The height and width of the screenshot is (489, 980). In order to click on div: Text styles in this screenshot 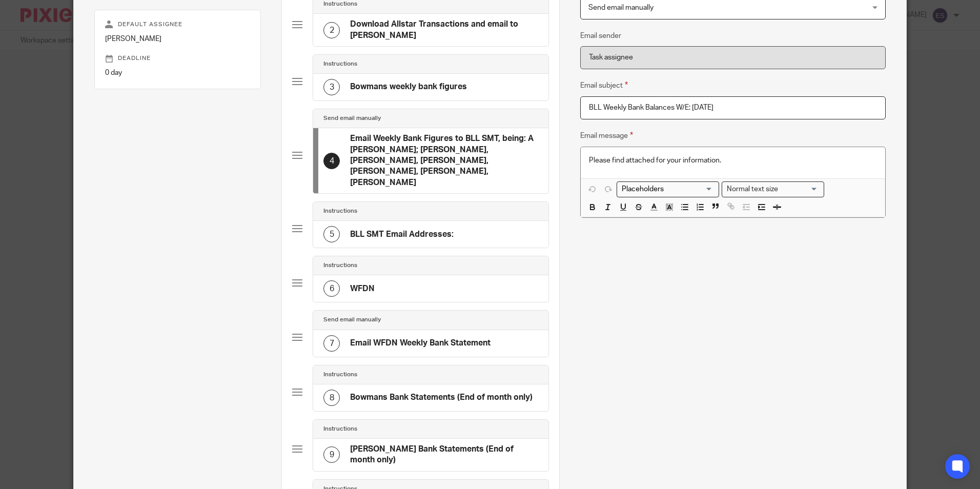, I will do `click(772, 189)`.